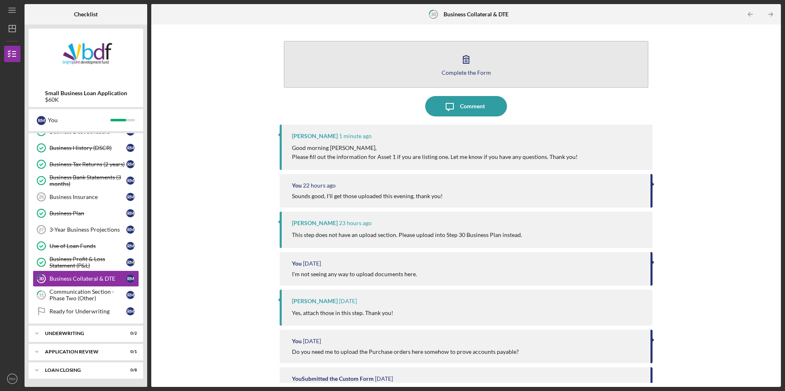  Describe the element at coordinates (88, 181) in the screenshot. I see `div: Business Bank Statements (3 months)` at that location.